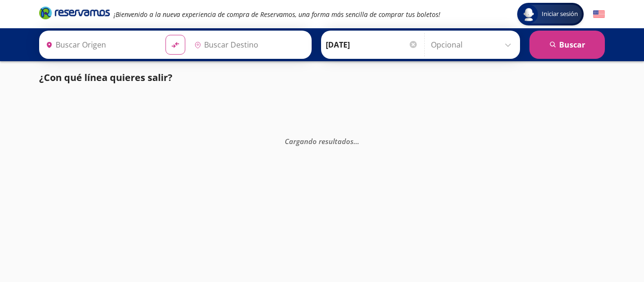  I want to click on em: Cargando resultados, so click(322, 141).